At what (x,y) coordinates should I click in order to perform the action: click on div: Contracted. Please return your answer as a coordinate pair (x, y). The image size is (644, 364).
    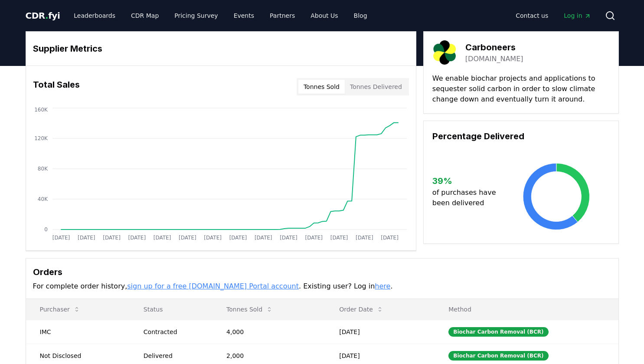
    Looking at the image, I should click on (175, 332).